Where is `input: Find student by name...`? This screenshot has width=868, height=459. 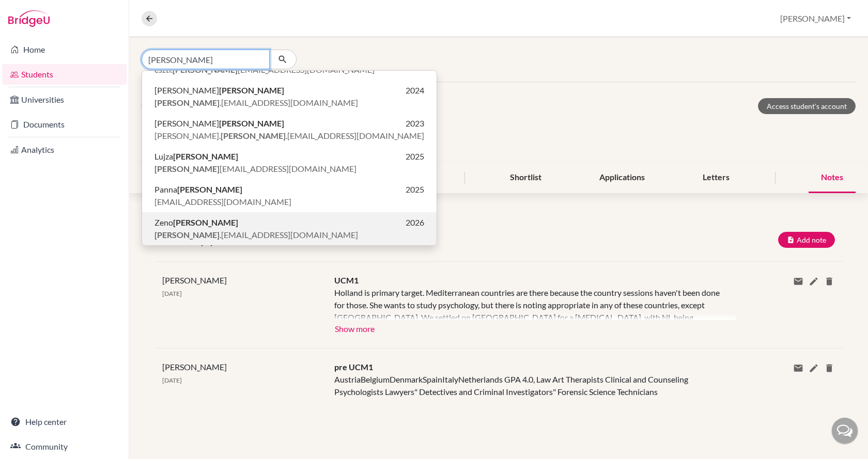 input: Find student by name... is located at coordinates (206, 59).